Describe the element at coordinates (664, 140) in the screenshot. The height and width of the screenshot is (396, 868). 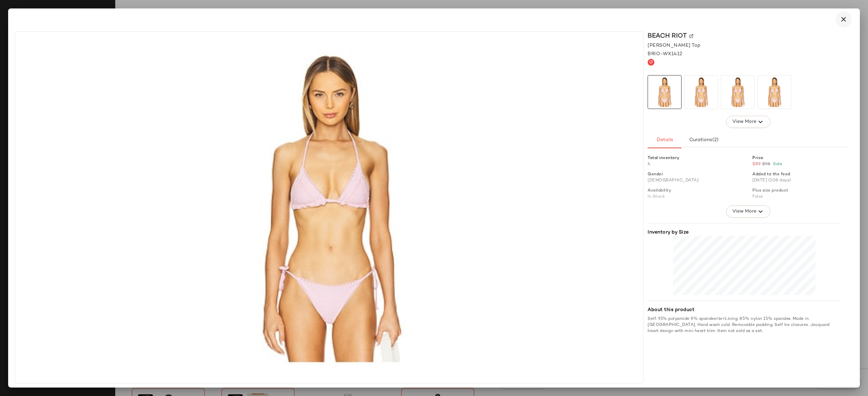
I see `span: Details` at that location.